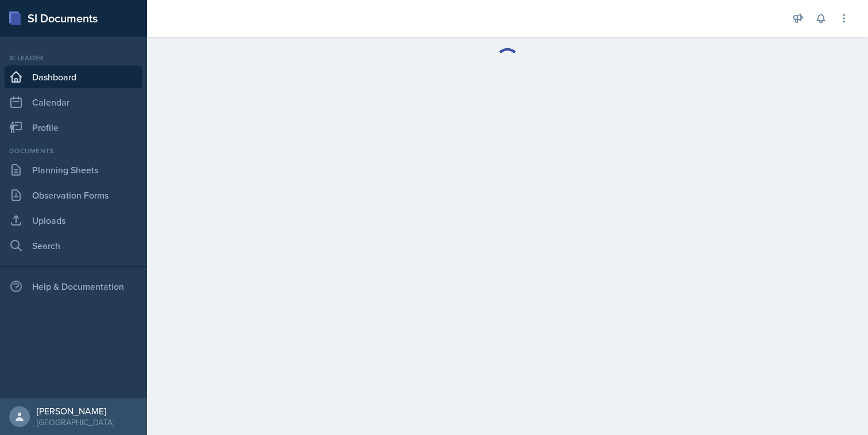  I want to click on a: Calendar, so click(73, 102).